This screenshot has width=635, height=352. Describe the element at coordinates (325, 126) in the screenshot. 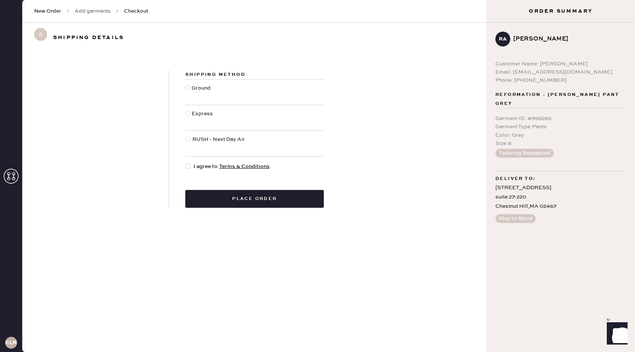

I see `th: Description` at that location.